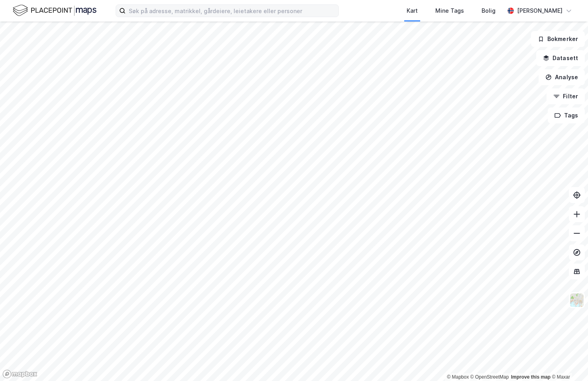  What do you see at coordinates (561, 58) in the screenshot?
I see `button: Datasett` at bounding box center [561, 58].